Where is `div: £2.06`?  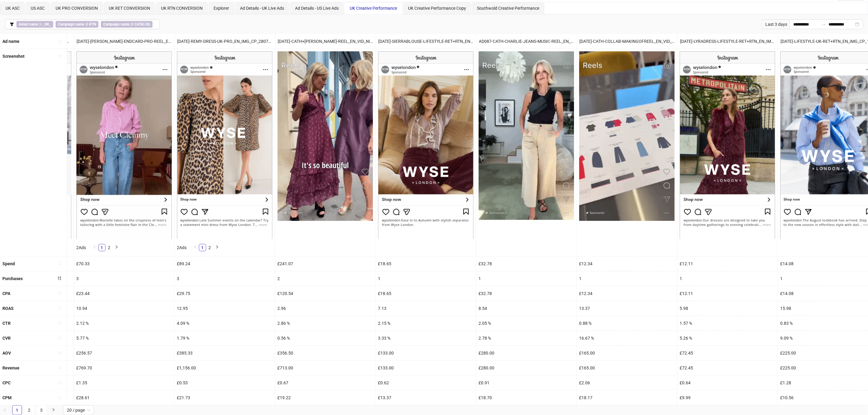
div: £2.06 is located at coordinates (626, 382).